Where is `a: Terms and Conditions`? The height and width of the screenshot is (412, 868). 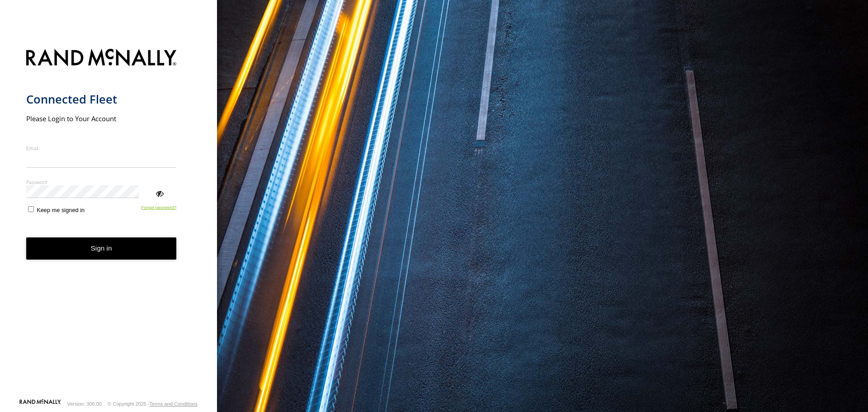 a: Terms and Conditions is located at coordinates (174, 404).